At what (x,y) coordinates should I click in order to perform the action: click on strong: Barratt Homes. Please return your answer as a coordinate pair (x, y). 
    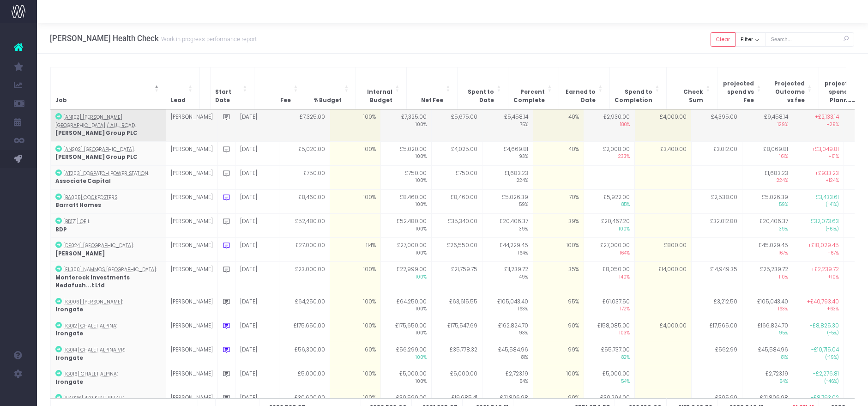
    Looking at the image, I should click on (78, 205).